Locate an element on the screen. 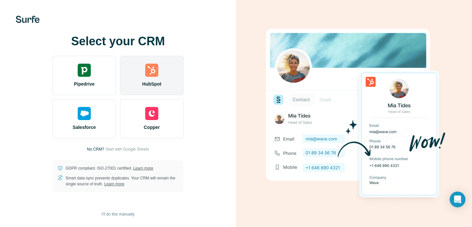 This screenshot has height=227, width=472. button: Start with Google Sheets is located at coordinates (127, 149).